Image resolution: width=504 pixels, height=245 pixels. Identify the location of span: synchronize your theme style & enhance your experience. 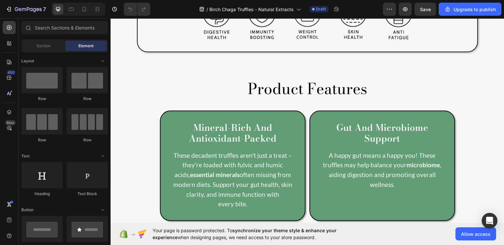
(245, 234).